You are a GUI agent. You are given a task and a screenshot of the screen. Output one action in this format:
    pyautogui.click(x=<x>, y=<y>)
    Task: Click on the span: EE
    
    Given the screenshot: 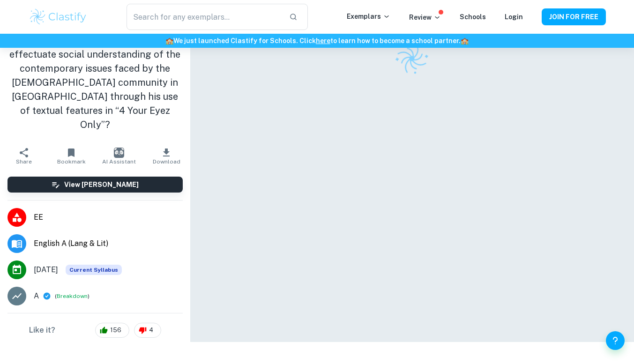 What is the action you would take?
    pyautogui.click(x=108, y=217)
    